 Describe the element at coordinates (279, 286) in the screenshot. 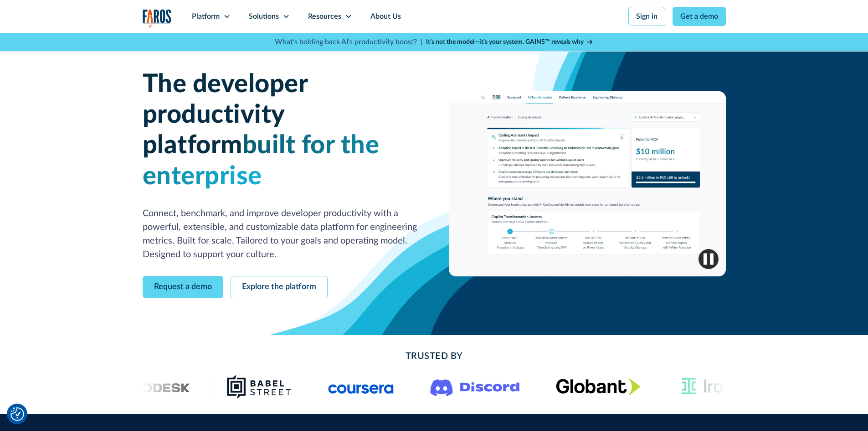

I see `a: Explore the platform` at that location.